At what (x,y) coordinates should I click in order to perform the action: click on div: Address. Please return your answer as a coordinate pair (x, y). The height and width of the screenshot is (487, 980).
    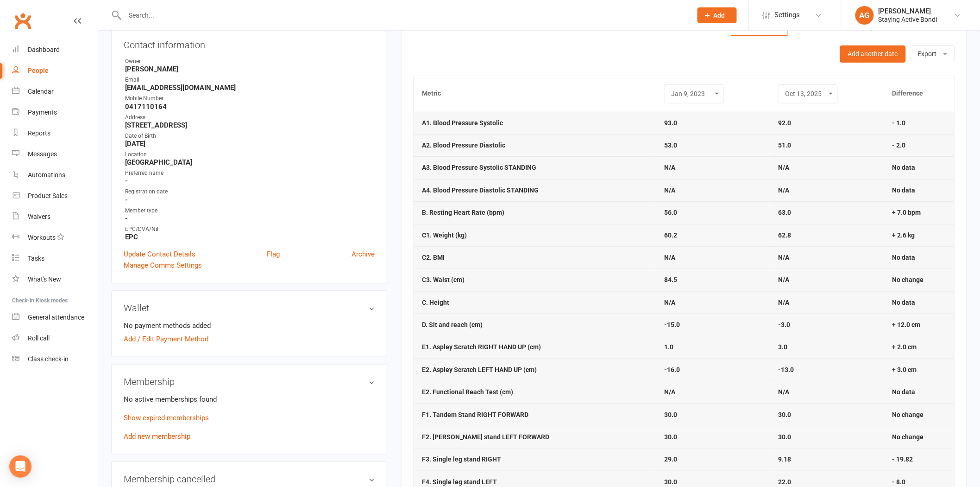
    Looking at the image, I should click on (250, 117).